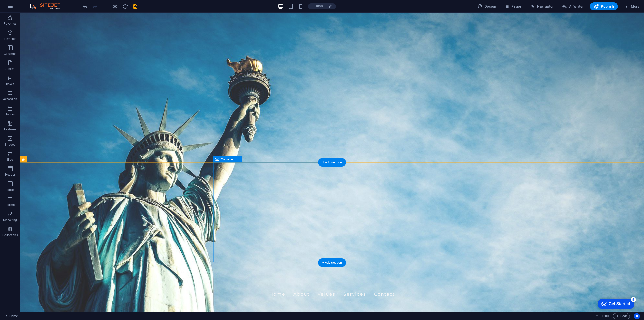 This screenshot has height=320, width=644. What do you see at coordinates (487, 6) in the screenshot?
I see `div: Design (Ctrl+Alt+Y)` at bounding box center [487, 6].